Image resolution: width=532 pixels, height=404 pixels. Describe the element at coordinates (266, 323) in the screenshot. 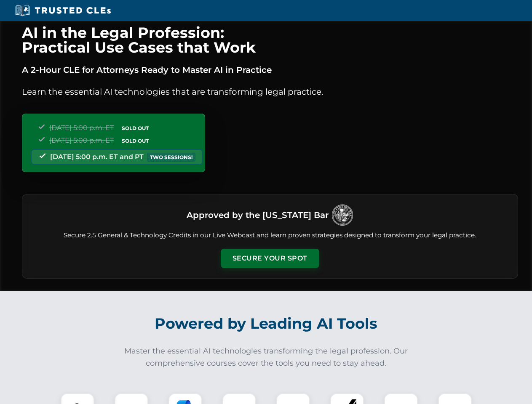

I see `h2: Powered by Leading AI Tools` at that location.